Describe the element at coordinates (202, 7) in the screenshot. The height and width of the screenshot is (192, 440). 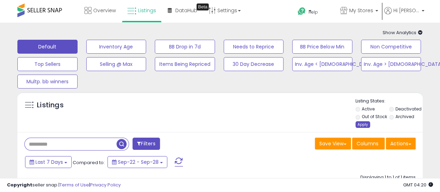
I see `div: Tooltip anchor` at that location.